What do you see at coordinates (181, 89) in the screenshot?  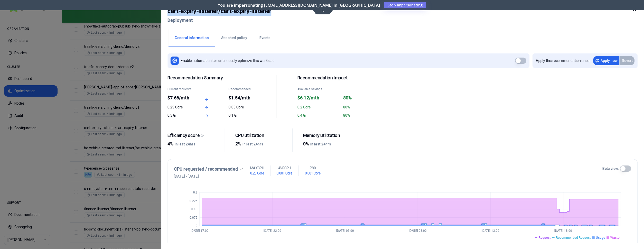 I see `div: Current requests` at bounding box center [181, 89].